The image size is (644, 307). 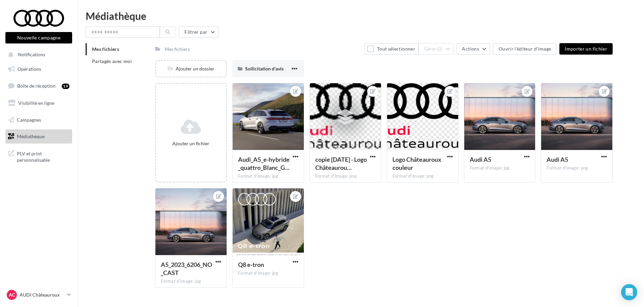 What do you see at coordinates (199, 32) in the screenshot?
I see `button: Filtrer par` at bounding box center [199, 32].